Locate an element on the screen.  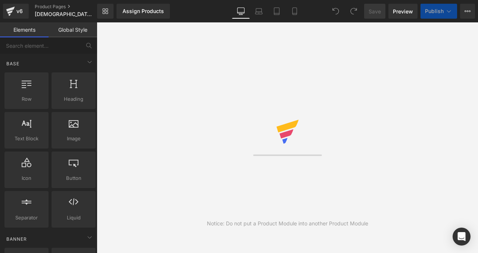
a: Product Pages is located at coordinates (72, 7).